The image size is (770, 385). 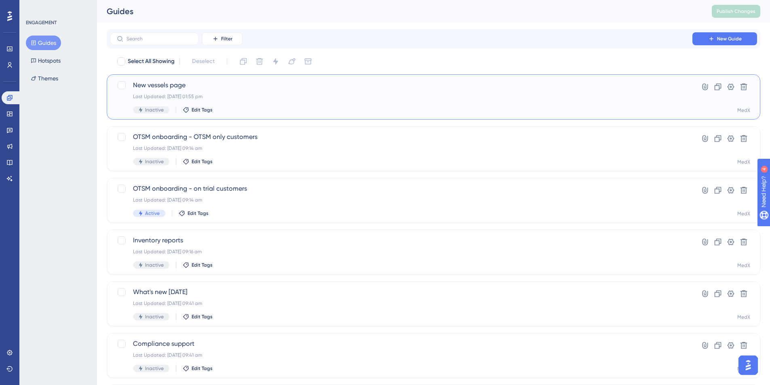 What do you see at coordinates (401, 241) in the screenshot?
I see `span: Inventory reports` at bounding box center [401, 241].